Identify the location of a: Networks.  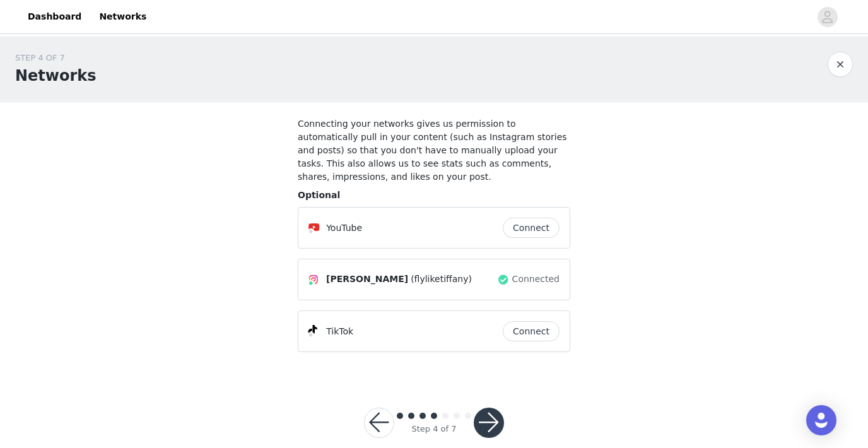
(123, 16).